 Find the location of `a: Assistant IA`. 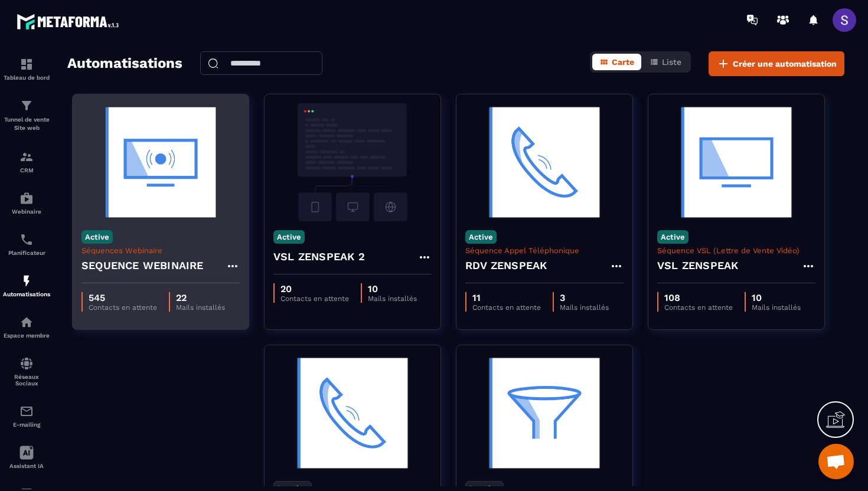

a: Assistant IA is located at coordinates (26, 458).